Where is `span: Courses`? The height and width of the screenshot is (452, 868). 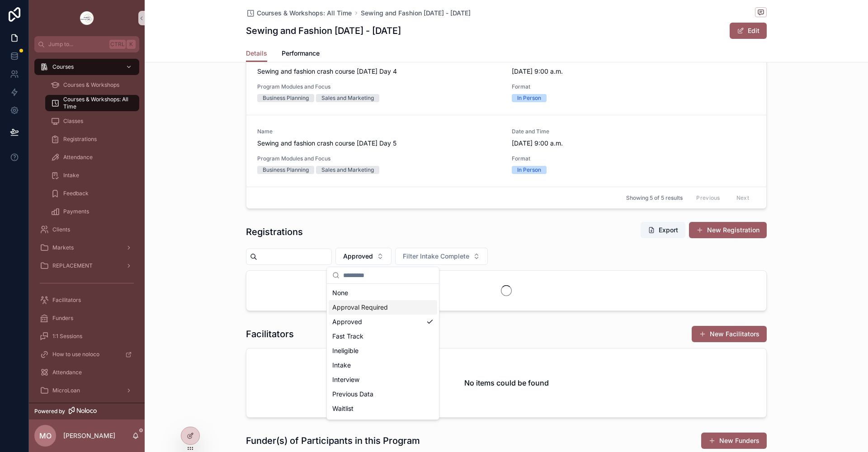
span: Courses is located at coordinates (62, 67).